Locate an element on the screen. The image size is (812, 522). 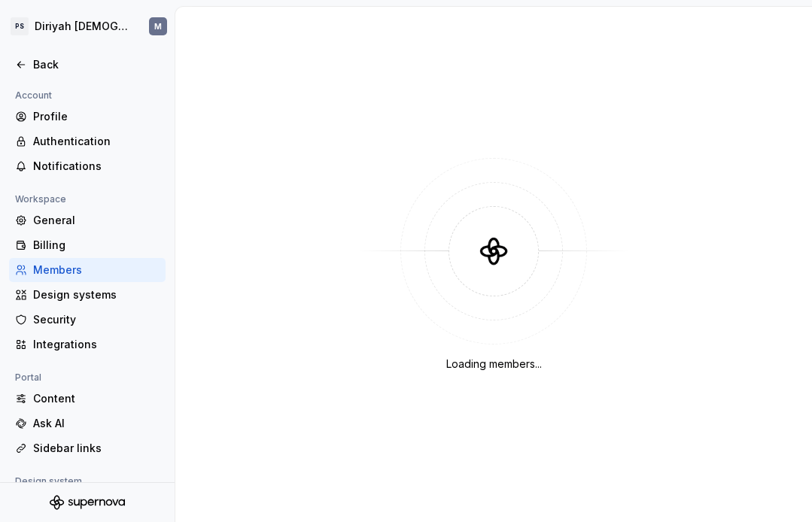
div: Notifications is located at coordinates (96, 166).